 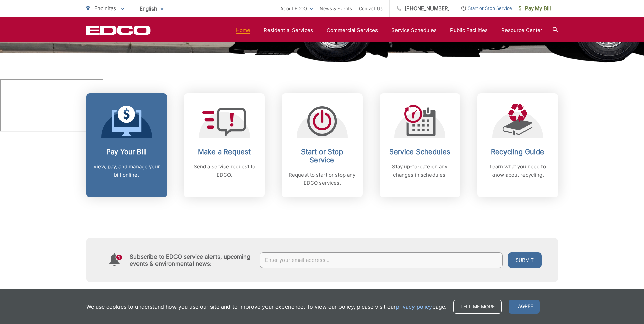 What do you see at coordinates (336, 8) in the screenshot?
I see `a: News & Events` at bounding box center [336, 8].